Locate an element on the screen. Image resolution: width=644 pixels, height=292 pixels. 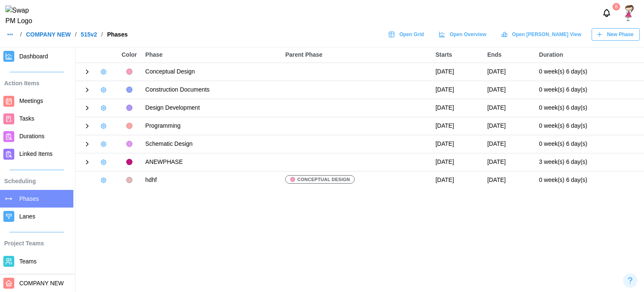
div: Conceptual Design is located at coordinates (211, 72).